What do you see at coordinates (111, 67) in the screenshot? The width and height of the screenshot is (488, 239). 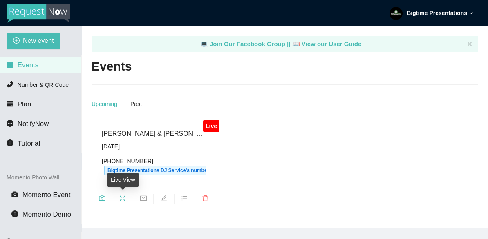 I see `h2: Events` at bounding box center [111, 67].